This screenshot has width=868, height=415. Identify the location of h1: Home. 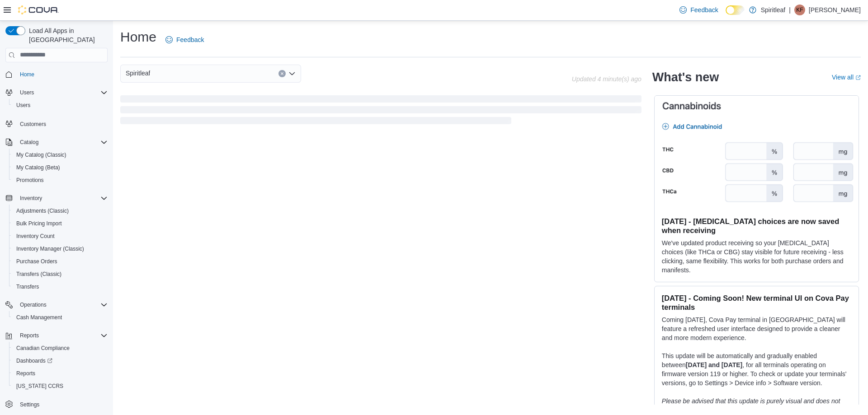
(138, 37).